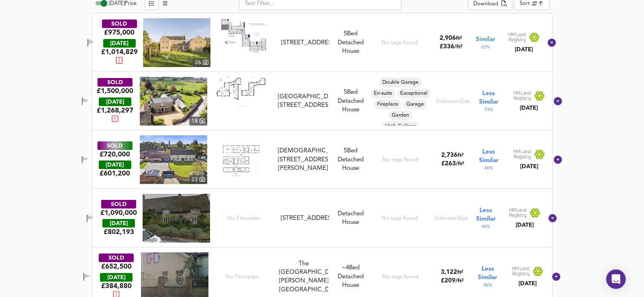  I want to click on a: property thumbnail 26, so click(176, 43).